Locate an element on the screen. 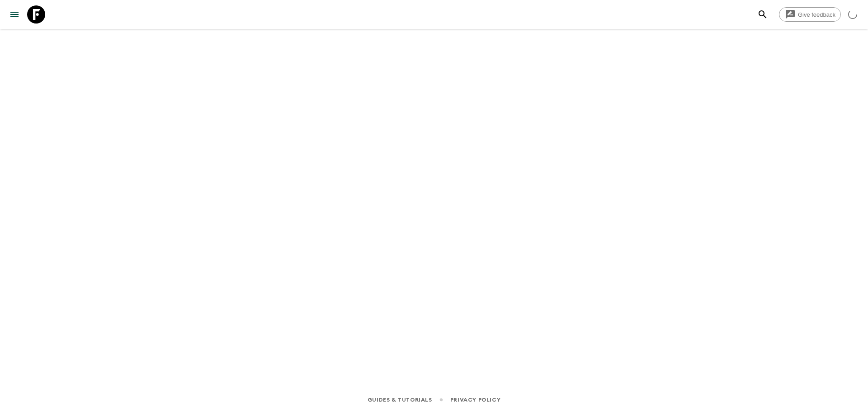  a: Give feedback is located at coordinates (810, 15).